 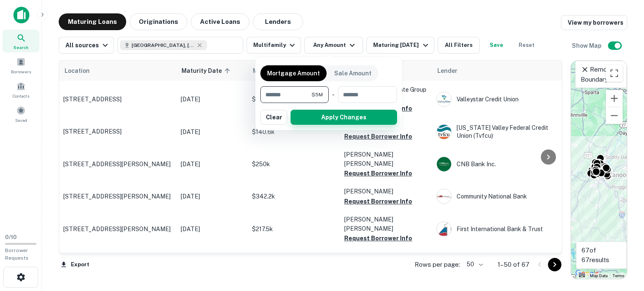 I want to click on button: Apply Changes, so click(x=344, y=117).